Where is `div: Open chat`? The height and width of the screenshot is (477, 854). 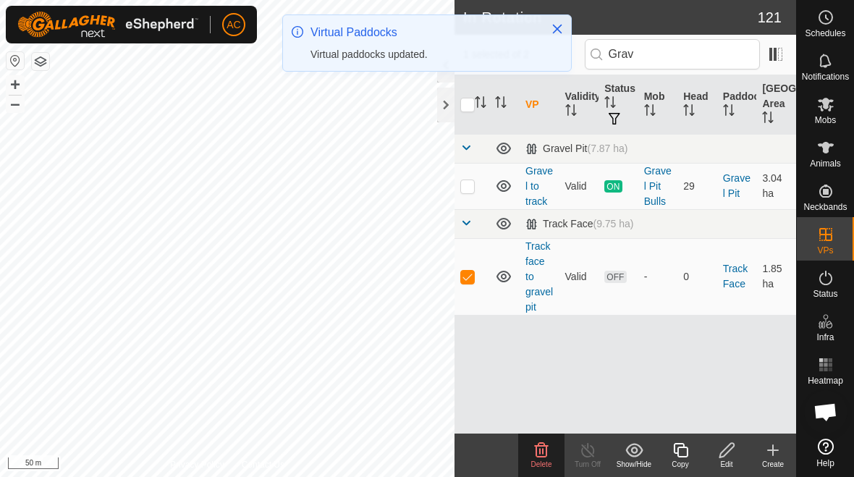 div: Open chat is located at coordinates (826, 412).